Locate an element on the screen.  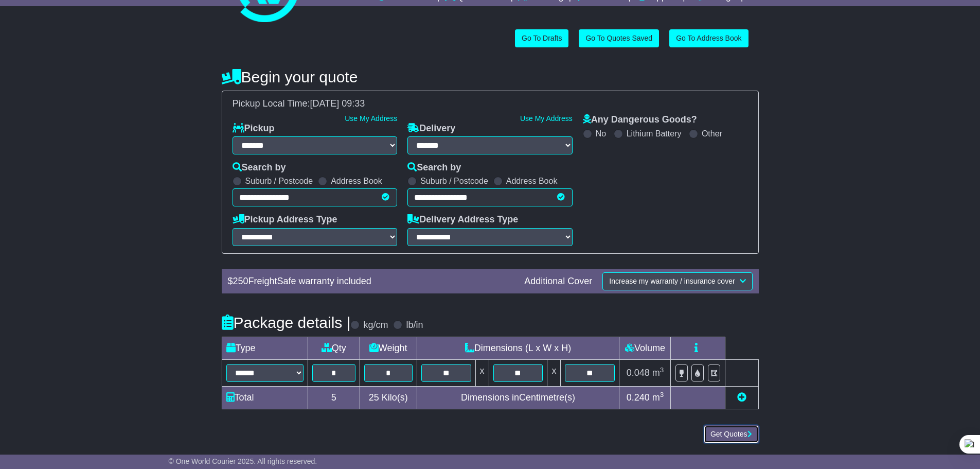
a: Add new item is located at coordinates (742, 398).